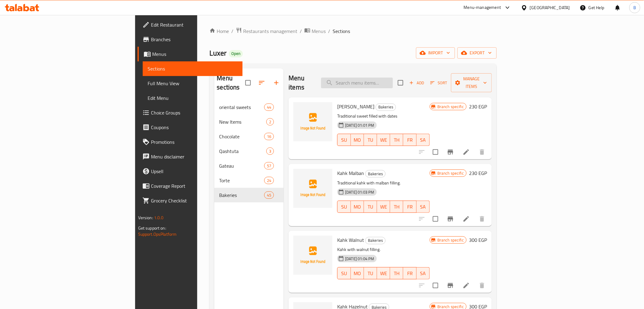  What do you see at coordinates (249, 195) in the screenshot?
I see `div: Bakeries45` at bounding box center [249, 195].